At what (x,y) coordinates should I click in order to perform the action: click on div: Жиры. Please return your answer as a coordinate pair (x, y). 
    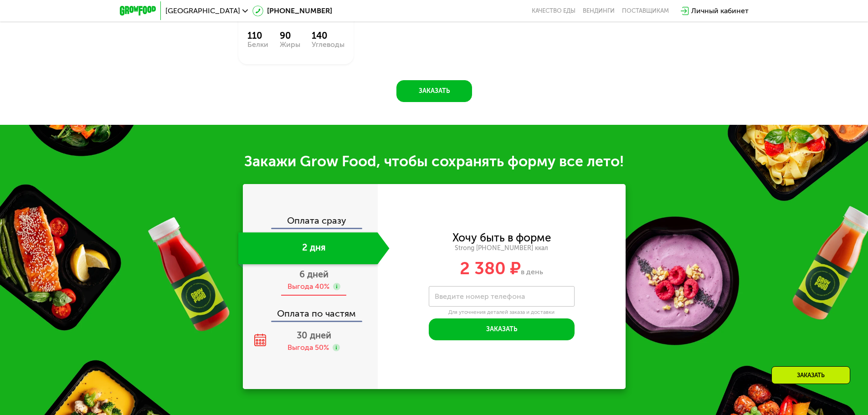
    Looking at the image, I should click on (290, 45).